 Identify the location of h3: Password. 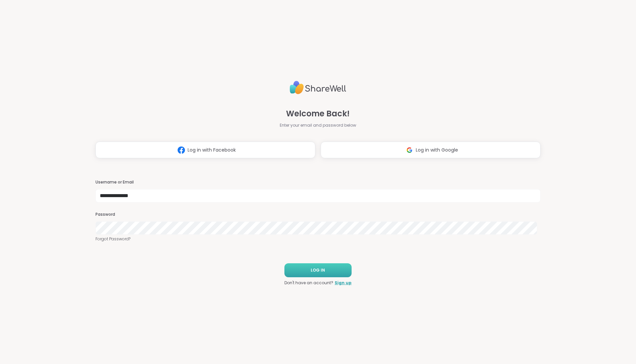
(318, 214).